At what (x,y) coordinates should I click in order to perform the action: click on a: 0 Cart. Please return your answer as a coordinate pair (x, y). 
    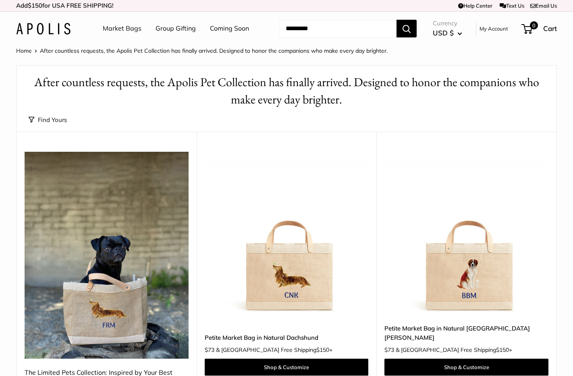
    Looking at the image, I should click on (540, 29).